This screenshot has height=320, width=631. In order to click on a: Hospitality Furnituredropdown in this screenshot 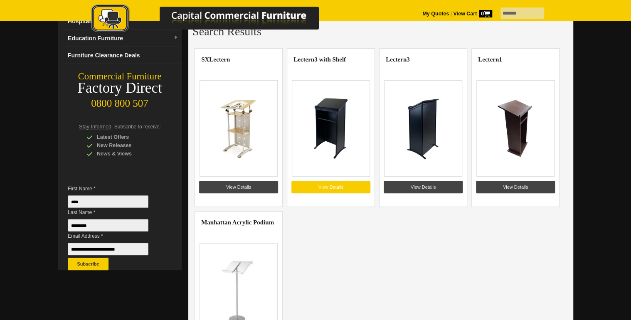, I will do `click(123, 21)`.